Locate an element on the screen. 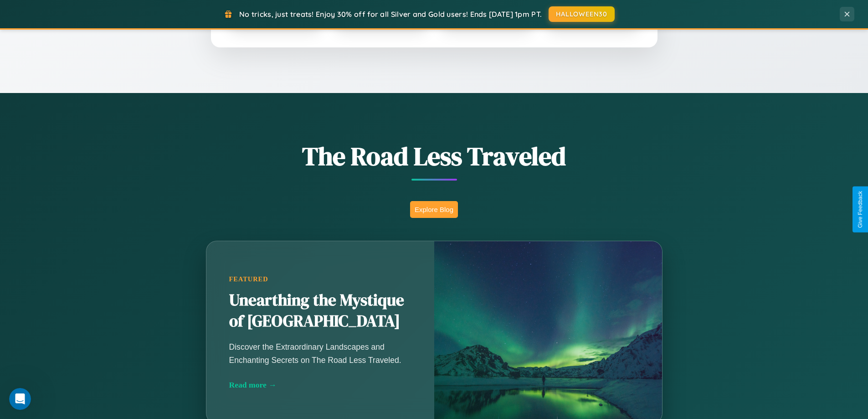  div: Featured is located at coordinates (321, 279).